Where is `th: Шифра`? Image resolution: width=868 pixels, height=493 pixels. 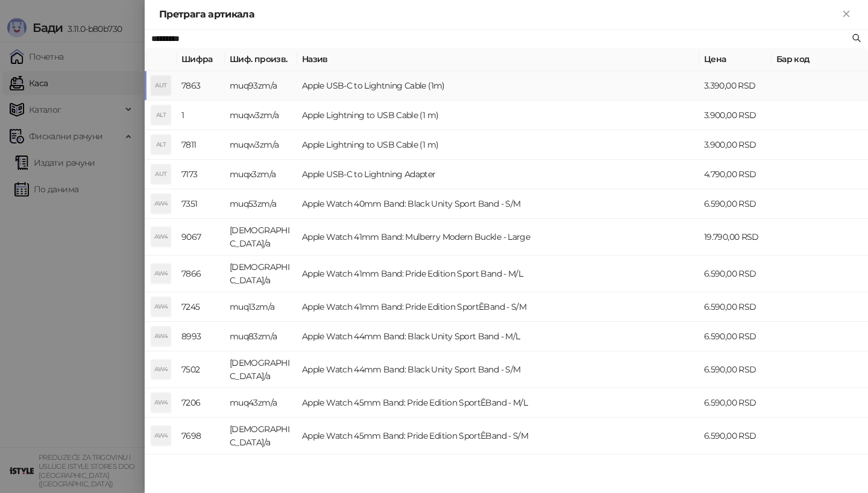 th: Шифра is located at coordinates (201, 59).